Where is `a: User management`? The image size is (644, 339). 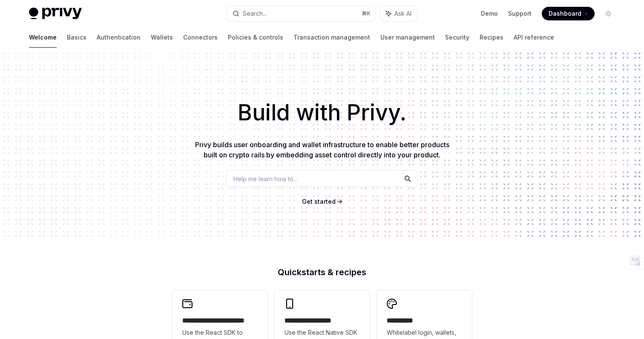 a: User management is located at coordinates (408, 37).